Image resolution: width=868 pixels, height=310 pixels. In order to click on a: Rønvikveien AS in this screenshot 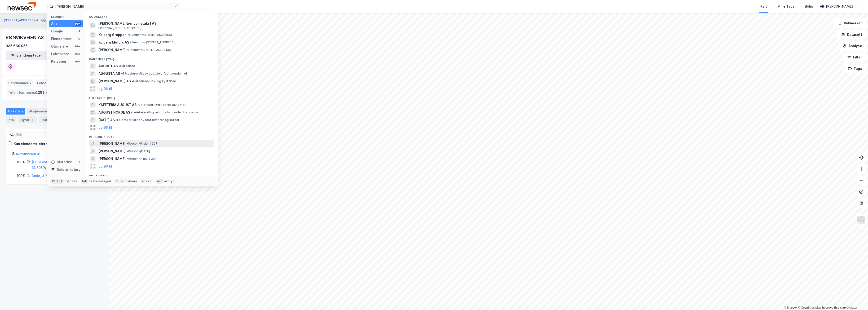, I will do `click(29, 154)`.